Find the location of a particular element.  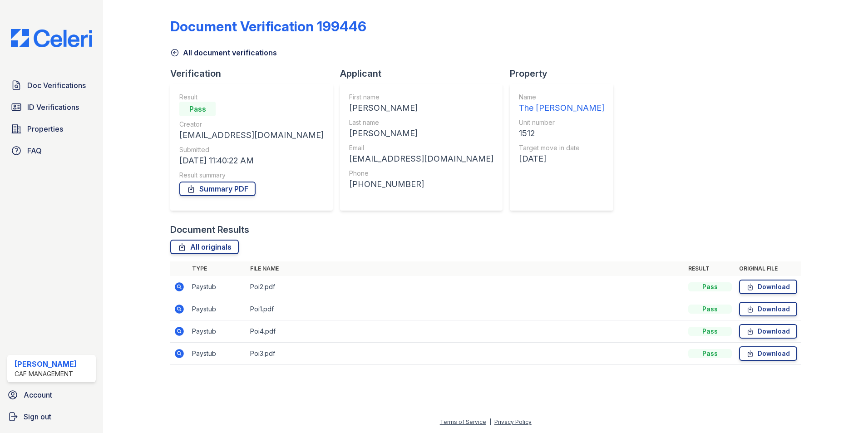

a: Summary PDF is located at coordinates (217, 188).